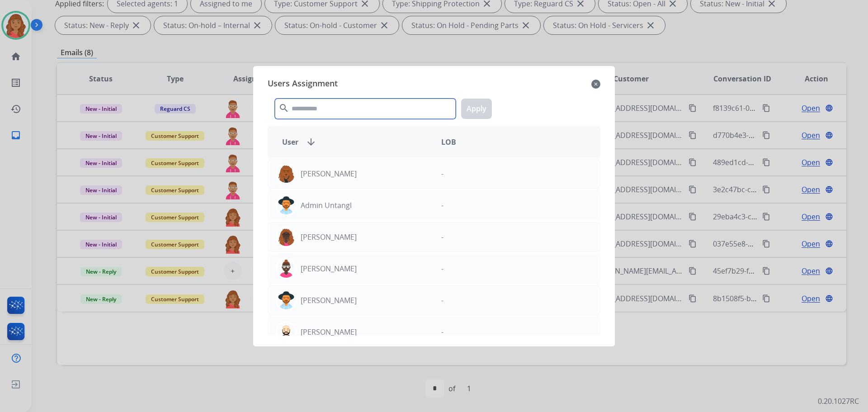 This screenshot has height=412, width=868. I want to click on button: Apply, so click(477, 108).